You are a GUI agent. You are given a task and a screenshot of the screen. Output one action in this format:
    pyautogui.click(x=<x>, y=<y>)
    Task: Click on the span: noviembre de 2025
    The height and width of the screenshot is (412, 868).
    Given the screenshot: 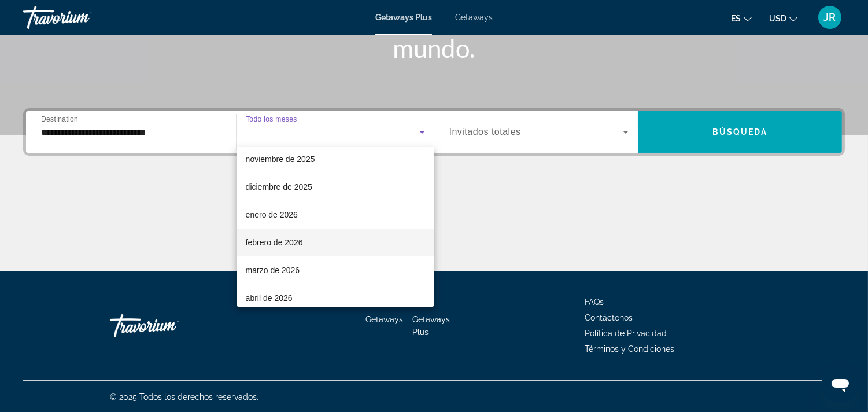 What is the action you would take?
    pyautogui.click(x=280, y=159)
    